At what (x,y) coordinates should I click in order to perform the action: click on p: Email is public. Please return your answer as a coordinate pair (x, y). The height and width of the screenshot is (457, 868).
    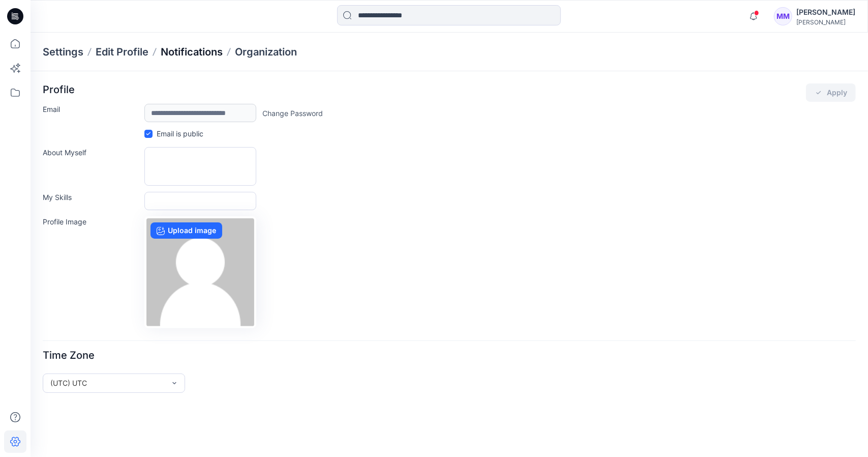
    Looking at the image, I should click on (180, 133).